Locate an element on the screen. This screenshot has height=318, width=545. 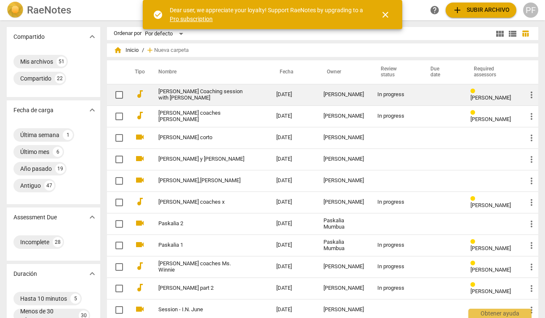
span: add is located at coordinates (150, 50).